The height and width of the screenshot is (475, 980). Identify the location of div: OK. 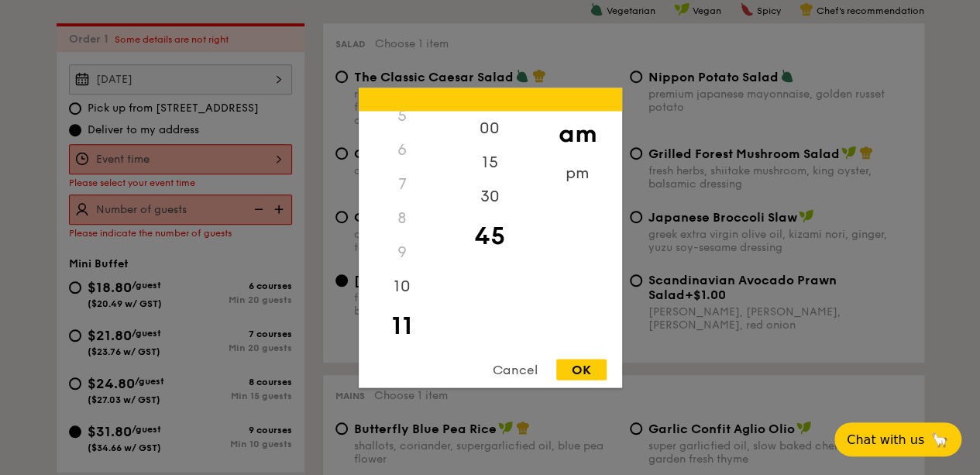
(581, 369).